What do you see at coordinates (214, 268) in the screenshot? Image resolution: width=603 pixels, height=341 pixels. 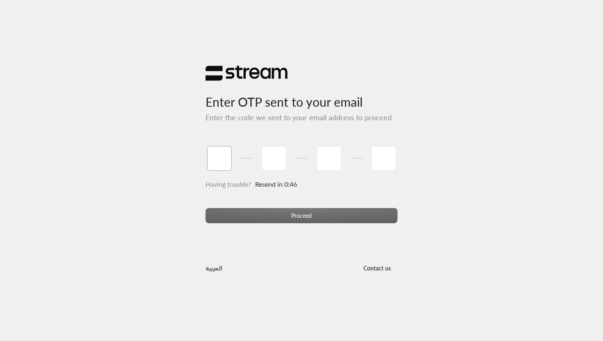 I see `a: العربية` at bounding box center [214, 268].